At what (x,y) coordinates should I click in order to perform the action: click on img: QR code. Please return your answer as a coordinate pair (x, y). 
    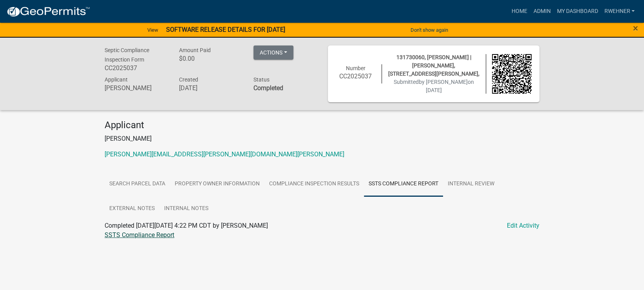
    Looking at the image, I should click on (512, 74).